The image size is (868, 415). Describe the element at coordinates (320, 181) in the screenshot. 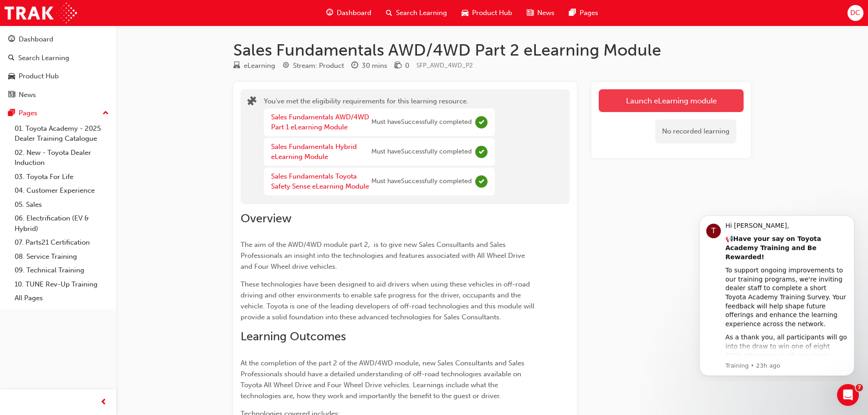

I see `a: Sales Fundamentals Toyota Safety Sense eLearning Module` at that location.